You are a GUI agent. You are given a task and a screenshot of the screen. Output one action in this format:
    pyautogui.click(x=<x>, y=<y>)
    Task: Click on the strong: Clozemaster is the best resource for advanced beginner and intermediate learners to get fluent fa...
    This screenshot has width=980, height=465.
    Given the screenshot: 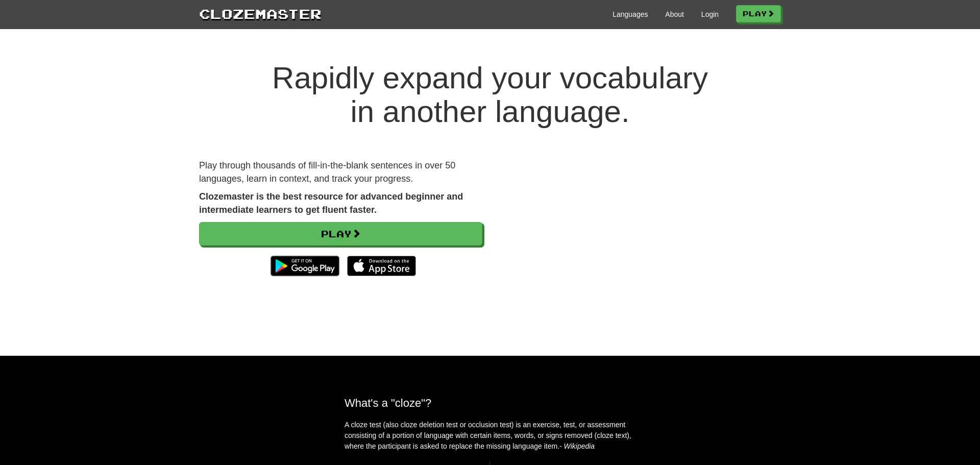 What is the action you would take?
    pyautogui.click(x=331, y=203)
    